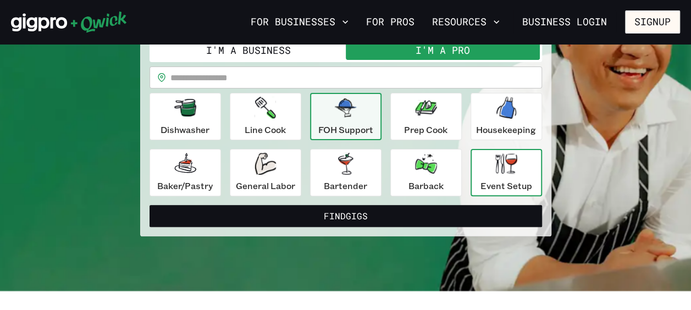 The width and height of the screenshot is (691, 310). Describe the element at coordinates (265, 173) in the screenshot. I see `button: General Labor` at that location.